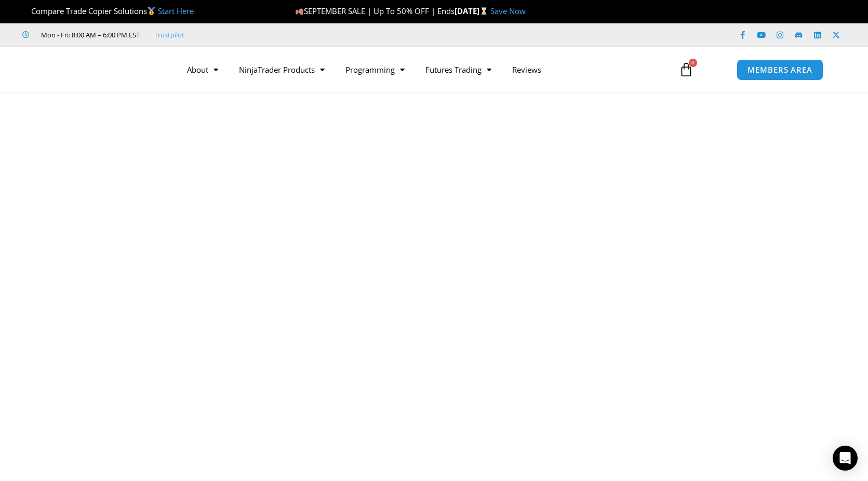 The height and width of the screenshot is (481, 868). What do you see at coordinates (693, 63) in the screenshot?
I see `span: 0` at bounding box center [693, 63].